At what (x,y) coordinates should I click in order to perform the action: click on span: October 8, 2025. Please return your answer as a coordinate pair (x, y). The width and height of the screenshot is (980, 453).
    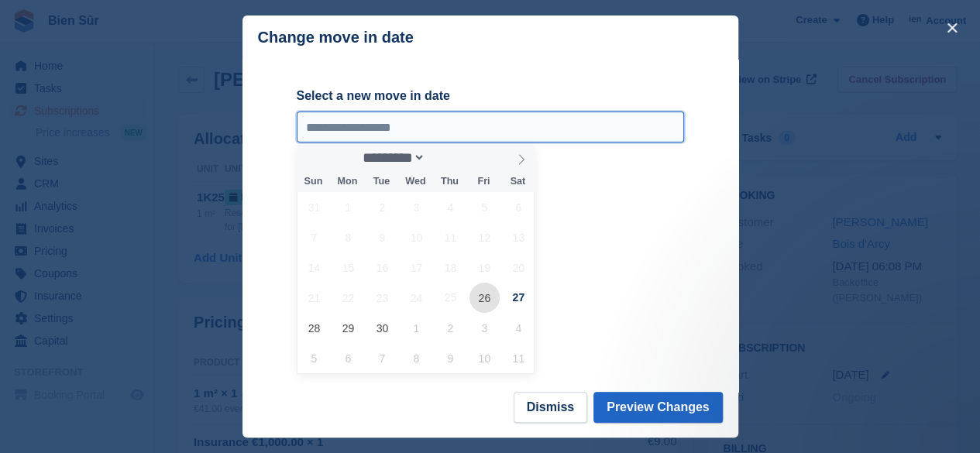
    Looking at the image, I should click on (416, 357).